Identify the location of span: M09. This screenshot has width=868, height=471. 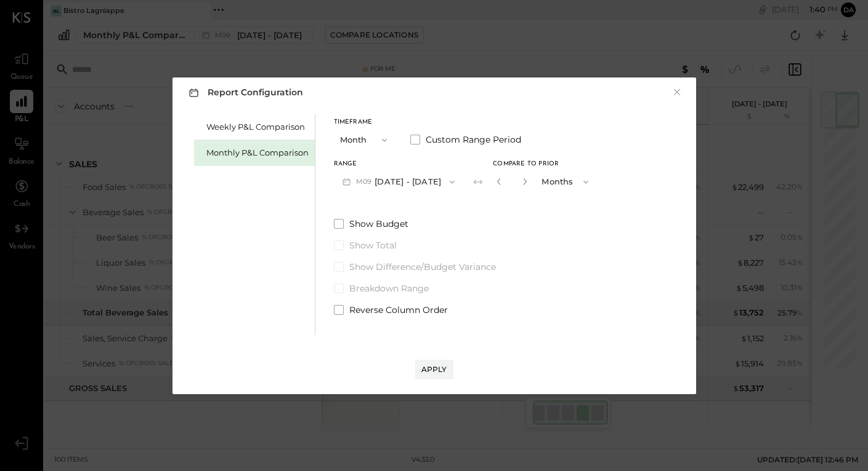
(365, 183).